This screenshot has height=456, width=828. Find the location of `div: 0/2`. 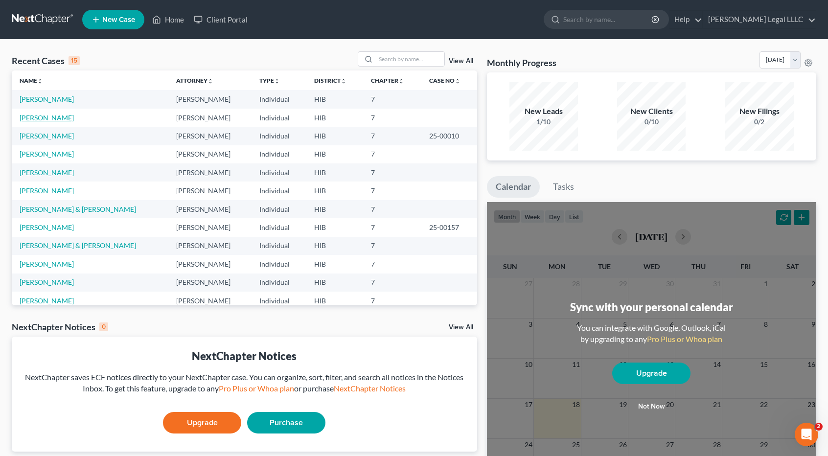

div: 0/2 is located at coordinates (759, 122).